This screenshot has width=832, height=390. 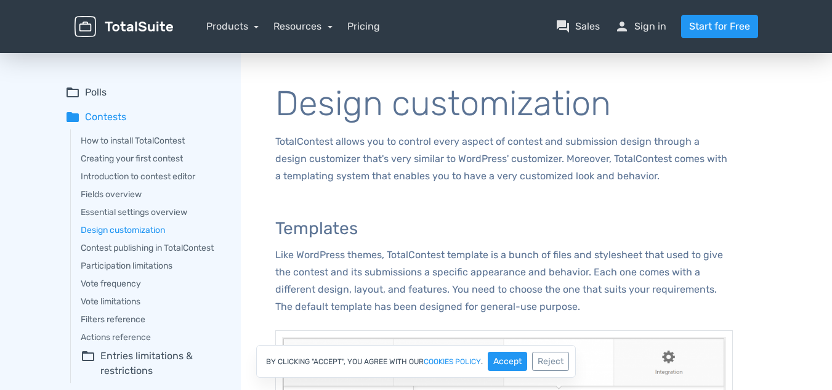 I want to click on a: Resources, so click(x=303, y=26).